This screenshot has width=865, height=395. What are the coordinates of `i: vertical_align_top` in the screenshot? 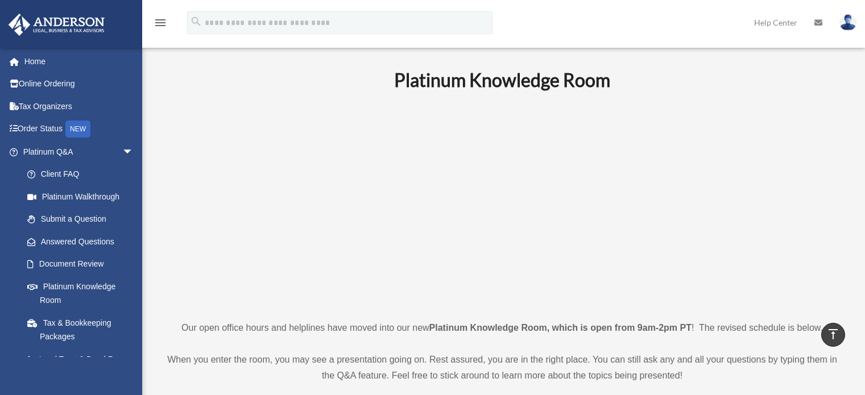 It's located at (833, 334).